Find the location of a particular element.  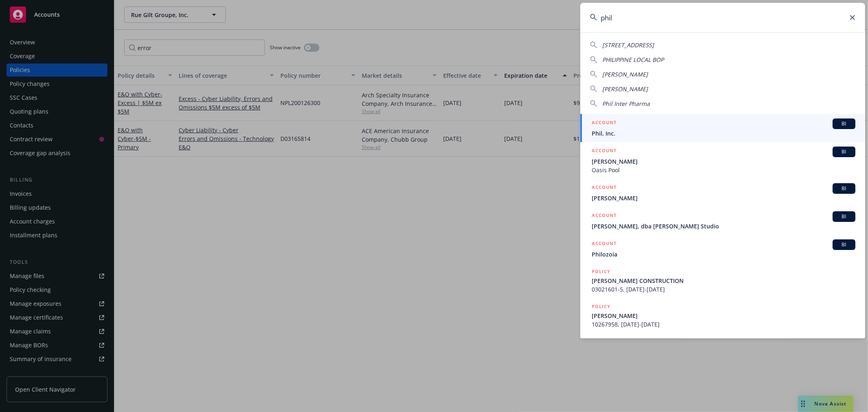

span: Philozoia is located at coordinates (723, 254).